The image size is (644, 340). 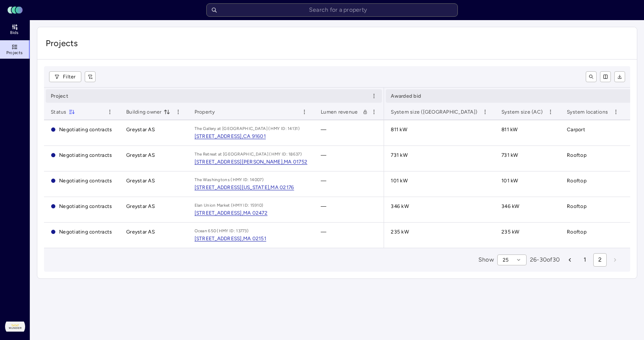 What do you see at coordinates (59, 96) in the screenshot?
I see `span: Project` at bounding box center [59, 96].